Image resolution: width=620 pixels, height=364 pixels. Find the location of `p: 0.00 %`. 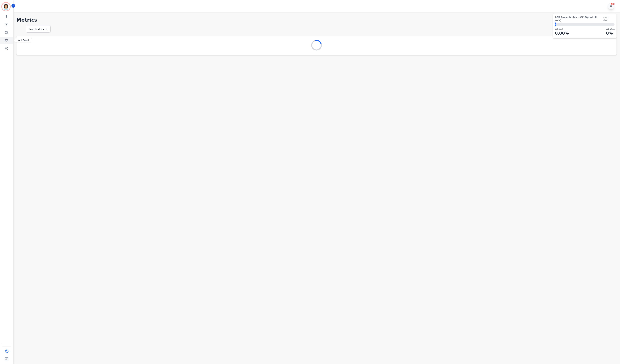

p: 0.00 % is located at coordinates (561, 33).